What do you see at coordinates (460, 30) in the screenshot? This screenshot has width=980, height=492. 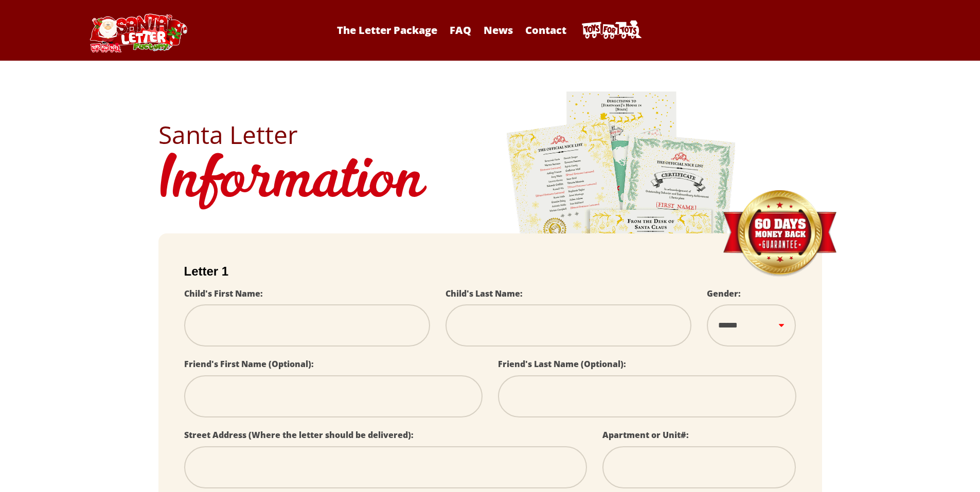 I see `a: FAQ` at bounding box center [460, 30].